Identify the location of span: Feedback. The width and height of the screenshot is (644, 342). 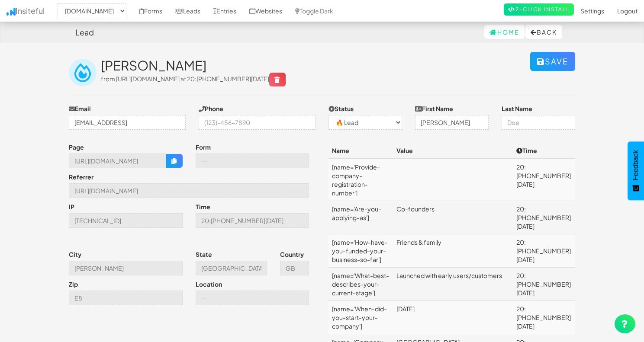
(636, 165).